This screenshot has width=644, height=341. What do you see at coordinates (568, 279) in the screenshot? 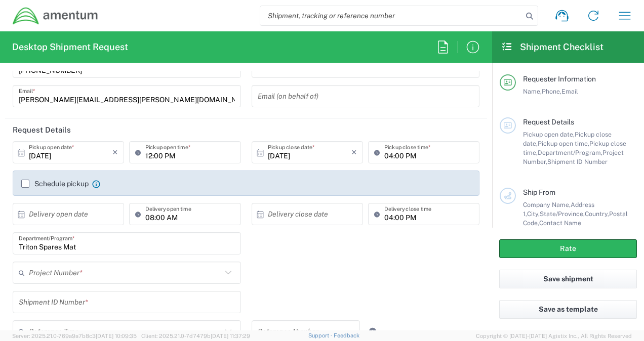
I see `button: Save shipment` at bounding box center [568, 279].